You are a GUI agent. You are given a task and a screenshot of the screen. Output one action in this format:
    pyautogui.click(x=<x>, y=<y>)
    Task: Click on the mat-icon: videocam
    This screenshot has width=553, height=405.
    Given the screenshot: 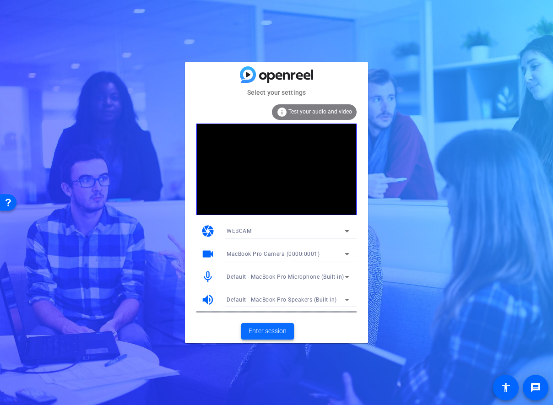 What is the action you would take?
    pyautogui.click(x=208, y=254)
    